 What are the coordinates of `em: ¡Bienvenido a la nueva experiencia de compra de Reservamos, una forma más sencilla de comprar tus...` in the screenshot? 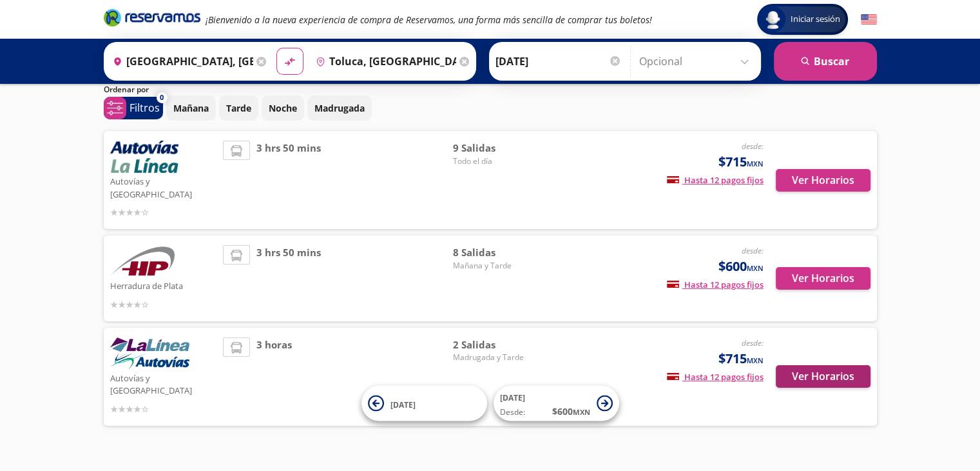 It's located at (428, 19).